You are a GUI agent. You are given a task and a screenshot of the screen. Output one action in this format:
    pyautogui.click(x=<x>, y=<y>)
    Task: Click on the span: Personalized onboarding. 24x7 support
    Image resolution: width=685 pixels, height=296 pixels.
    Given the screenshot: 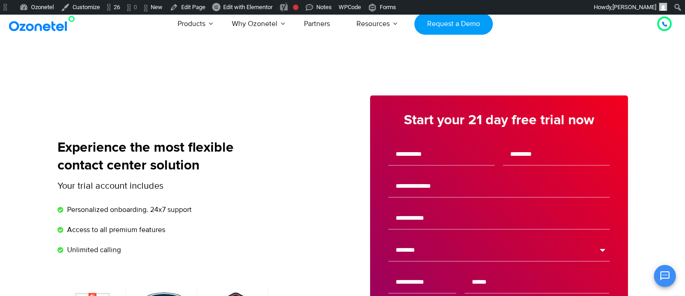 What is the action you would take?
    pyautogui.click(x=128, y=209)
    